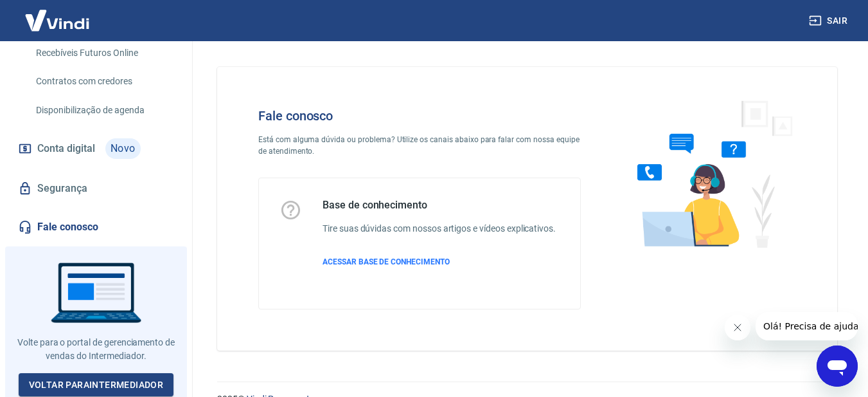 This screenshot has width=868, height=397. What do you see at coordinates (104, 81) in the screenshot?
I see `a: Contratos com credores` at bounding box center [104, 81].